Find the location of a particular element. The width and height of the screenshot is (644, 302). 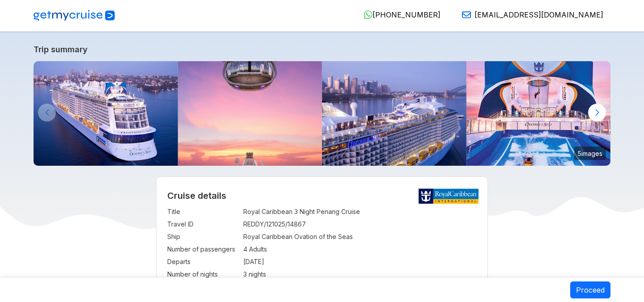

button: Proceed is located at coordinates (590, 290).